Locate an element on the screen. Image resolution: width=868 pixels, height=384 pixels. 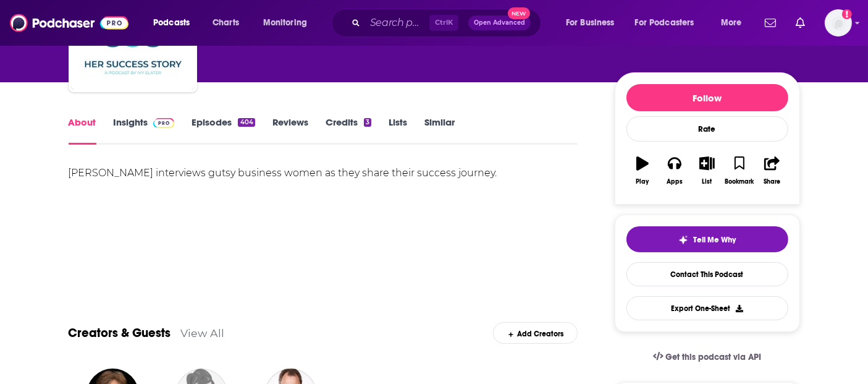
a: Episodes404 is located at coordinates (223, 130).